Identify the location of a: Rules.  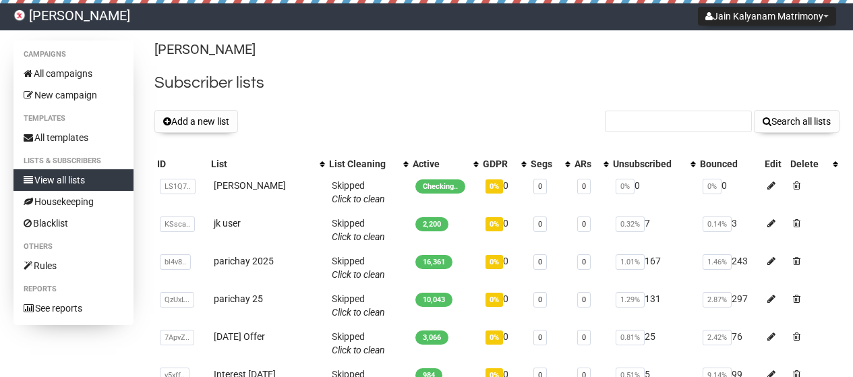
(73, 266).